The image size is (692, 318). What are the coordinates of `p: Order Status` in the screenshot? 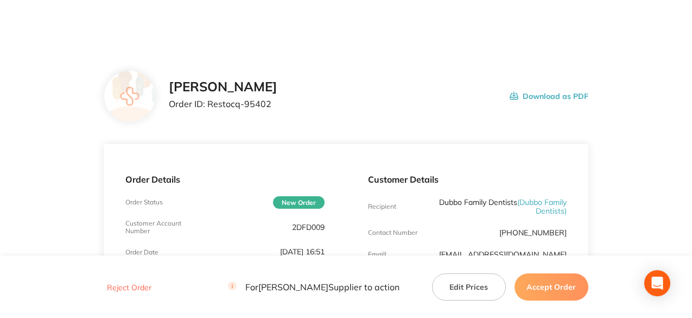 It's located at (144, 202).